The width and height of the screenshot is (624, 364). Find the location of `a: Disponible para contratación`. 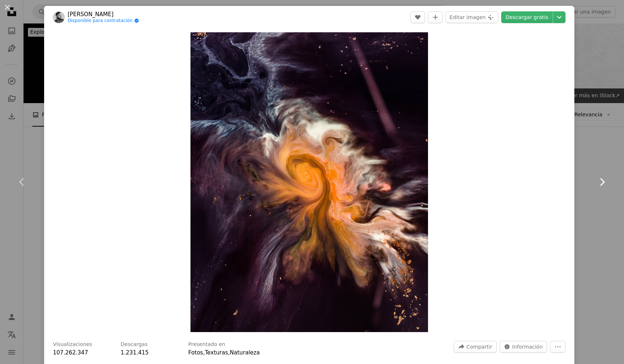

a: Disponible para contratación is located at coordinates (103, 21).